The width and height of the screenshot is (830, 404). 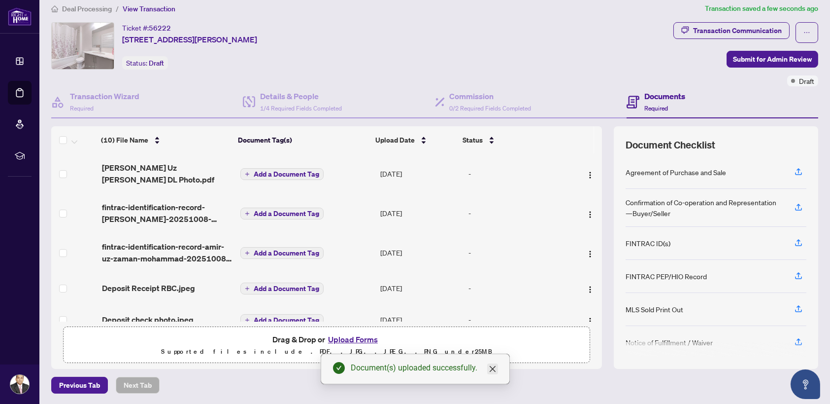 What do you see at coordinates (493, 369) in the screenshot?
I see `a: Close` at bounding box center [493, 369].